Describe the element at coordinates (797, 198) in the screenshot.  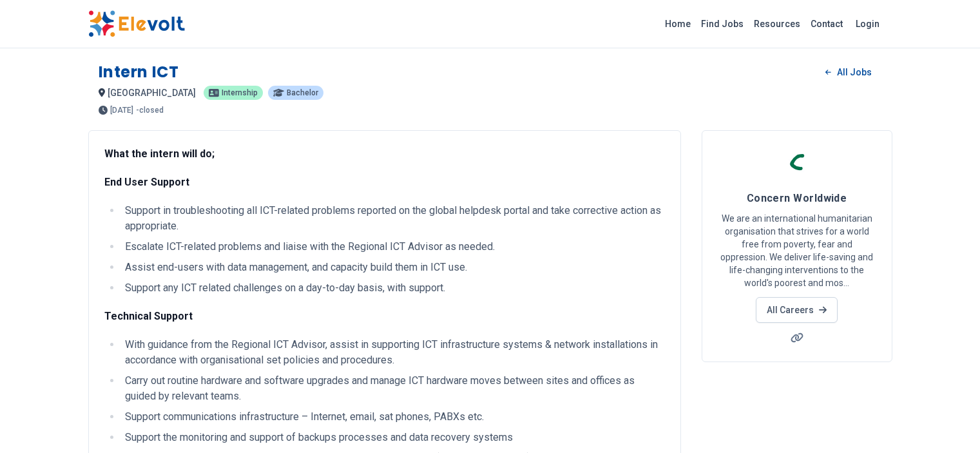
I see `span: Concern Worldwide` at that location.